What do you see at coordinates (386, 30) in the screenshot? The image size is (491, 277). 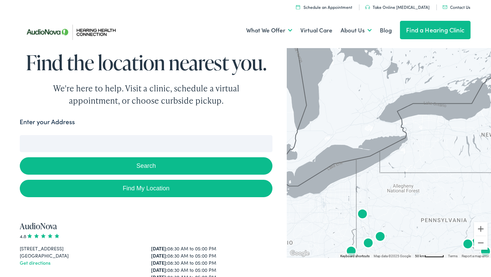 I see `a: Blog` at bounding box center [386, 30].